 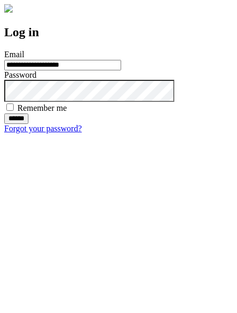 I want to click on label: Remember me, so click(x=42, y=108).